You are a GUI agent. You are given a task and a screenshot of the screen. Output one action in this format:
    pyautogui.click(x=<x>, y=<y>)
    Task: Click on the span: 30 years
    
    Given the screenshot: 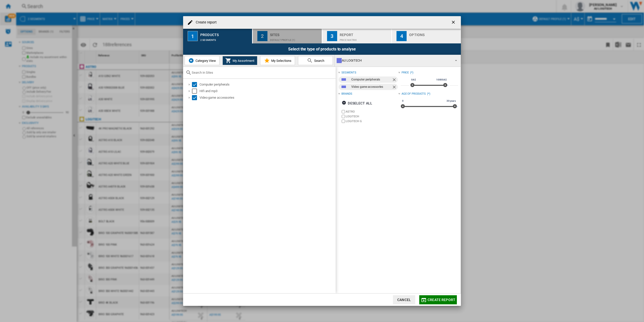 What is the action you would take?
    pyautogui.click(x=451, y=101)
    